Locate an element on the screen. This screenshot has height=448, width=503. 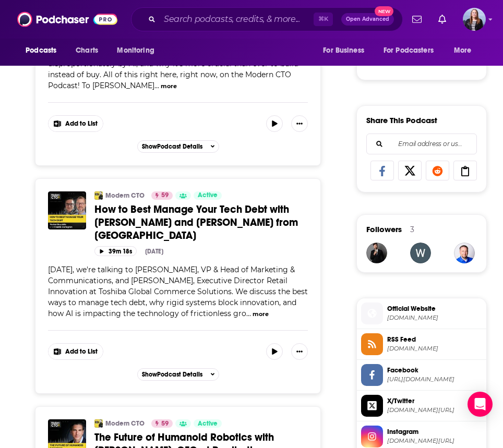
a: How to Best Manage Your Tech Debt with Fredrik Carlegren and Yeshai Bouskila from Toshiba is located at coordinates (67, 210).